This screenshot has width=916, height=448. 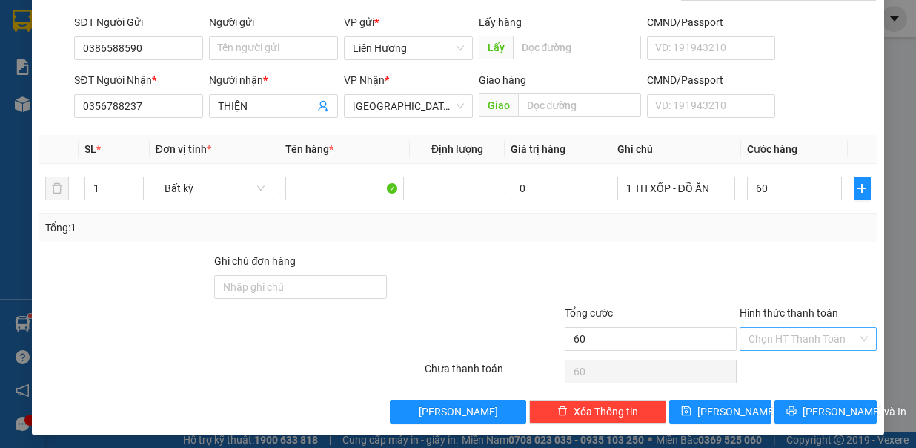 I want to click on label: Hình thức thanh toán, so click(x=789, y=313).